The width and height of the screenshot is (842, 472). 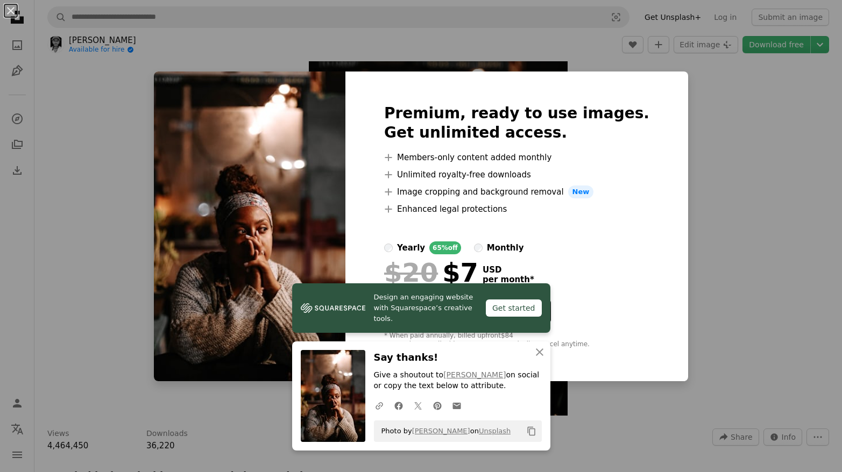 I want to click on a: Design an engaging website with Squarespace’s creative tools.Get started, so click(x=421, y=308).